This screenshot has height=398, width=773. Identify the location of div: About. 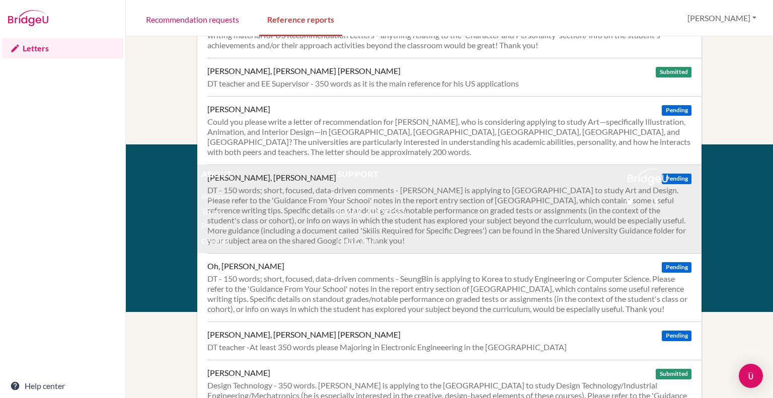
(258, 175).